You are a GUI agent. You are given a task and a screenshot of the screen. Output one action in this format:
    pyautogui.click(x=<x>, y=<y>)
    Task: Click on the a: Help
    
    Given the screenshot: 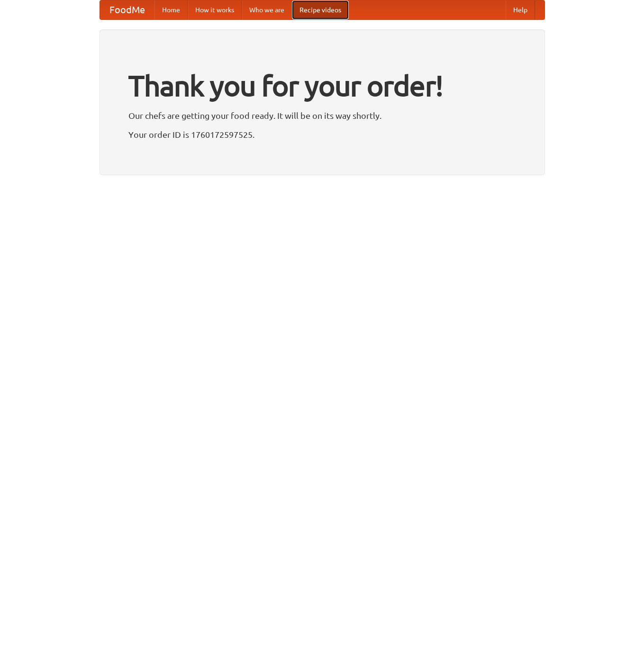 What is the action you would take?
    pyautogui.click(x=520, y=10)
    